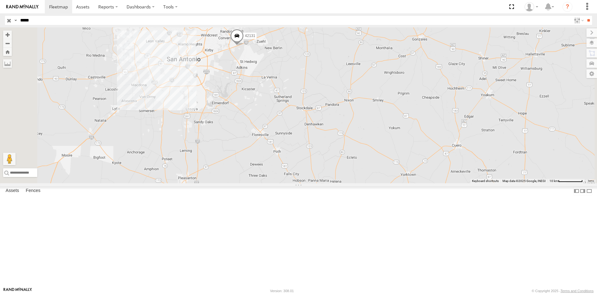  Describe the element at coordinates (562, 291) in the screenshot. I see `div: © Copyright 2025 -` at that location.